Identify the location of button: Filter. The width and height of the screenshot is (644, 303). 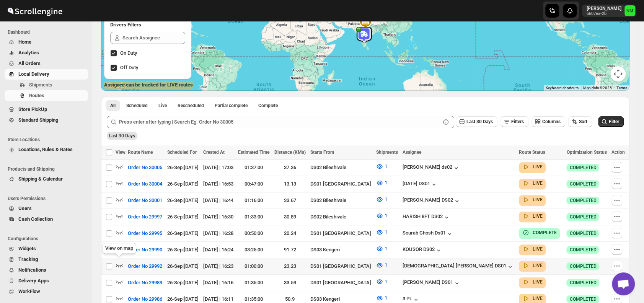
(611, 122).